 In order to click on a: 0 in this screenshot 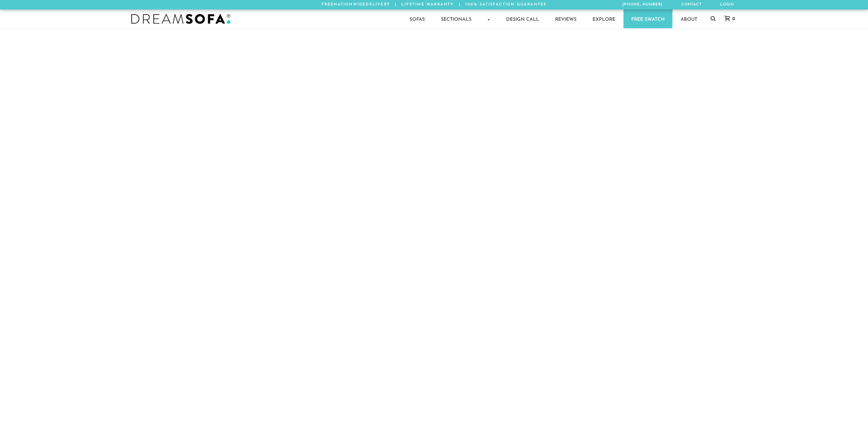, I will do `click(728, 19)`.